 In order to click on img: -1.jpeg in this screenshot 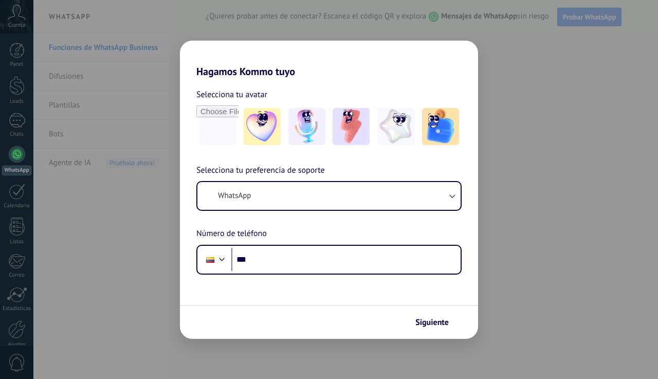, I will do `click(262, 126)`.